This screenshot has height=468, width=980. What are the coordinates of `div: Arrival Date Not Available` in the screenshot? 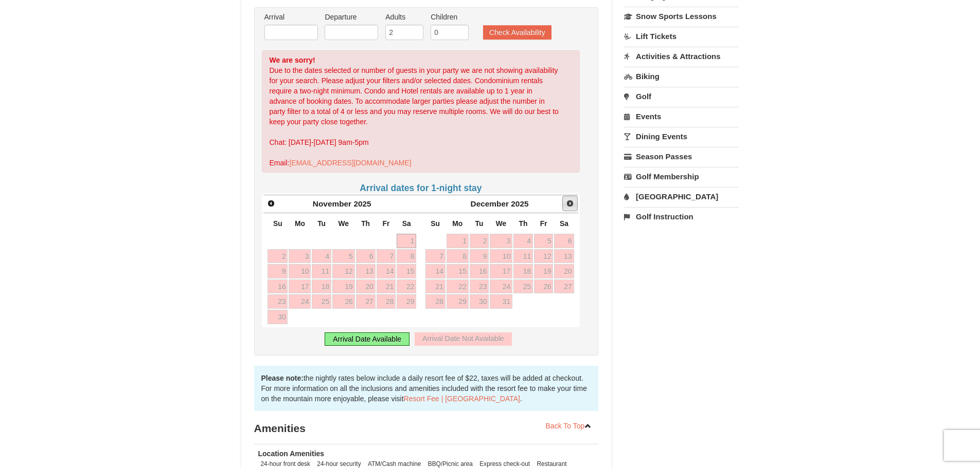 It's located at (463, 339).